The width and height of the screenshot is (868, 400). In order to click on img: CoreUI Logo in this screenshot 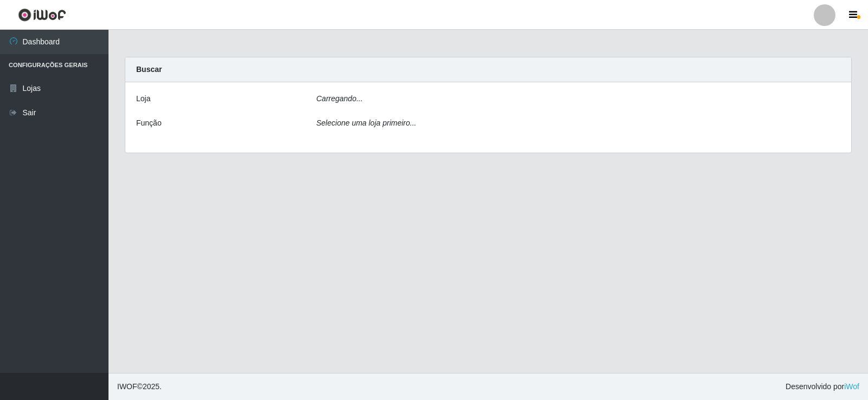, I will do `click(42, 14)`.